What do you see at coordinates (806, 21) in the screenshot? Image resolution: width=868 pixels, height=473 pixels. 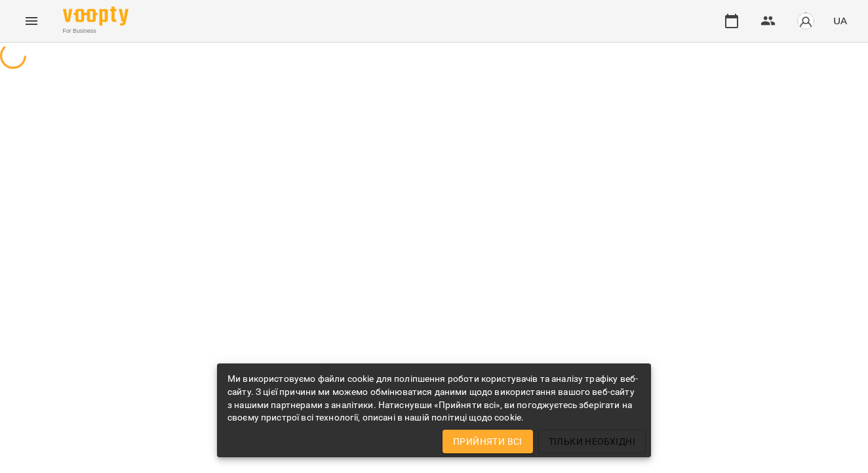 I see `img: avatar_s.png` at bounding box center [806, 21].